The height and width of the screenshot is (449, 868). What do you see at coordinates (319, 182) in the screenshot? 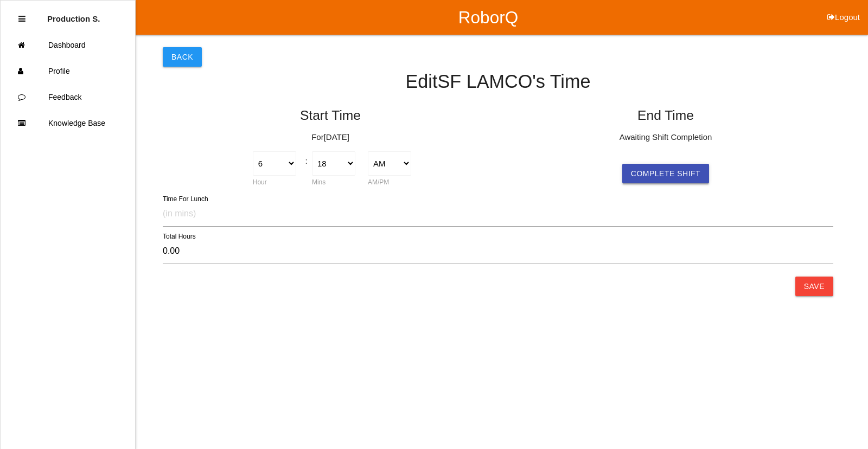
I see `label: Mins` at bounding box center [319, 182].